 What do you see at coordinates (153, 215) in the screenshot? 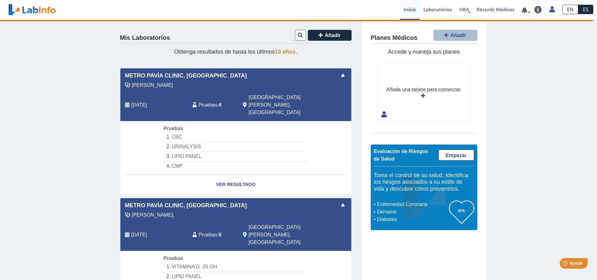
I see `span: Sanchez Cruz,` at bounding box center [153, 215].